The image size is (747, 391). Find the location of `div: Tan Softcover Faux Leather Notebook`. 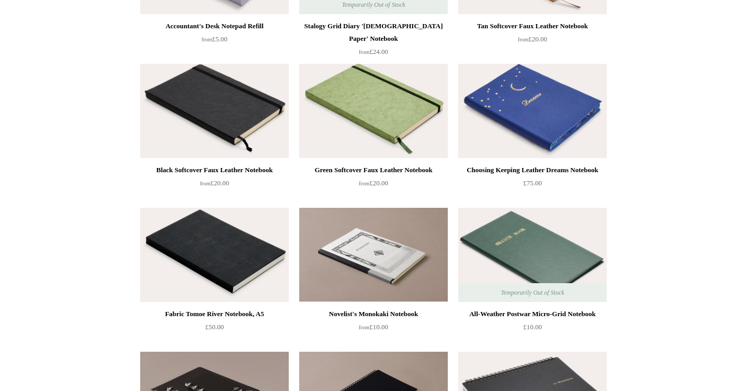

div: Tan Softcover Faux Leather Notebook is located at coordinates (533, 26).